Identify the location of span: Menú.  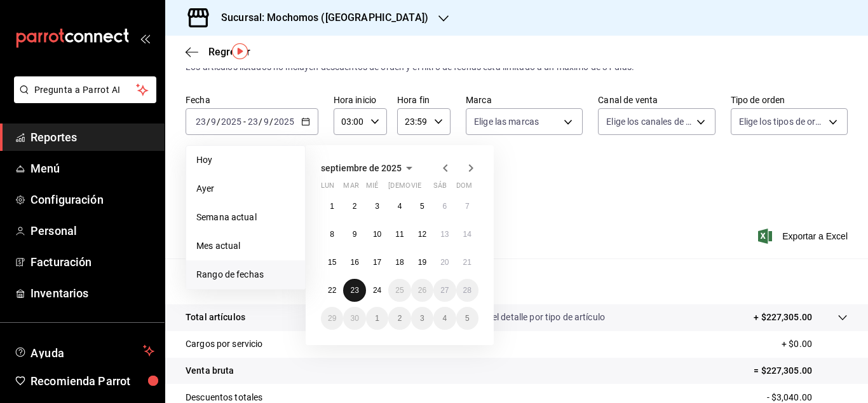
(92, 168).